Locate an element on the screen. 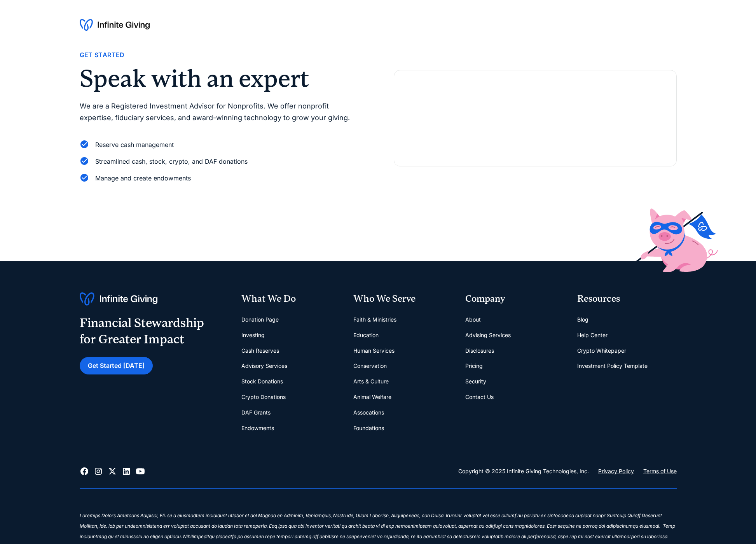  div: Get Started is located at coordinates (102, 55).